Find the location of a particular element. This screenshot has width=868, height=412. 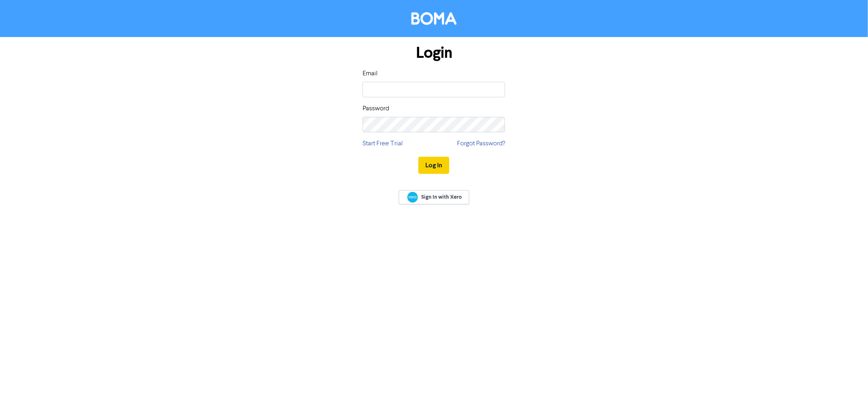

a: Forgot Password? is located at coordinates (481, 144).